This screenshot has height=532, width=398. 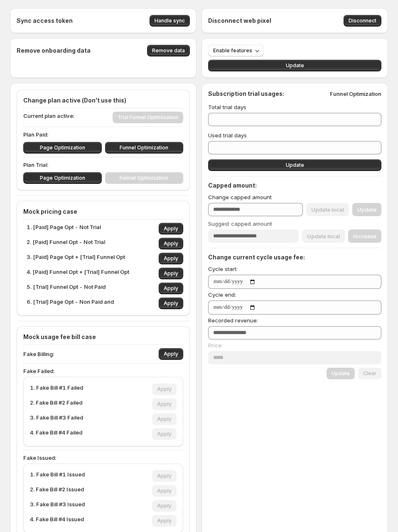 What do you see at coordinates (103, 458) in the screenshot?
I see `p: Fake Issued:` at bounding box center [103, 458].